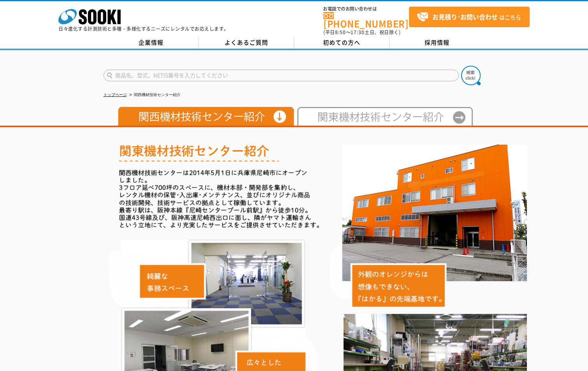 This screenshot has height=371, width=588. What do you see at coordinates (366, 9) in the screenshot?
I see `span: お電話でのお問い合わせは` at bounding box center [366, 9].